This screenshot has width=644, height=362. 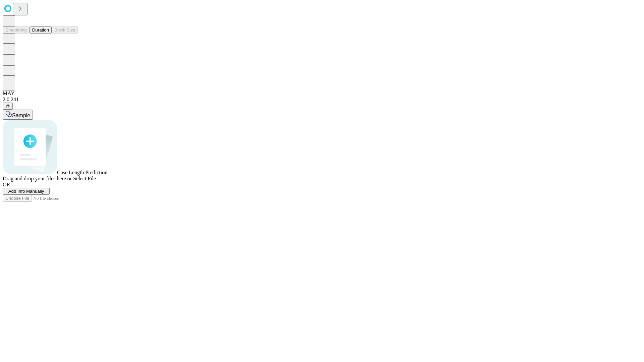 I want to click on div: 2.0.241, so click(x=322, y=100).